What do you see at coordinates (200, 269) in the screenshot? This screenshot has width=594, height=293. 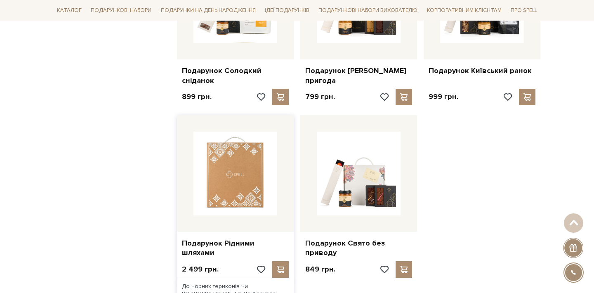 I see `p: 2 499 грн.` at bounding box center [200, 269].